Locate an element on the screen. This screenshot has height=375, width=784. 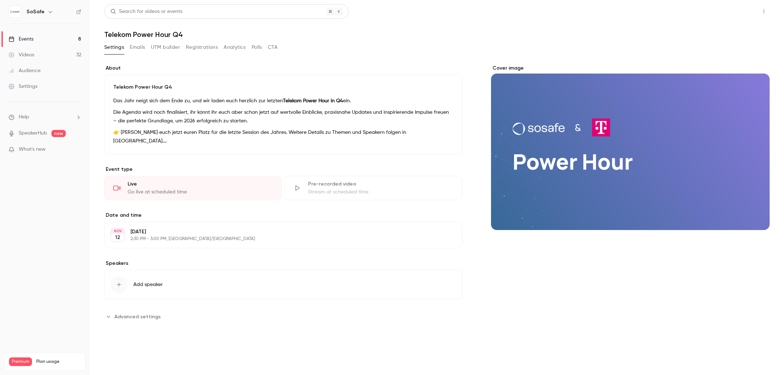
button: Polls is located at coordinates (257, 47).